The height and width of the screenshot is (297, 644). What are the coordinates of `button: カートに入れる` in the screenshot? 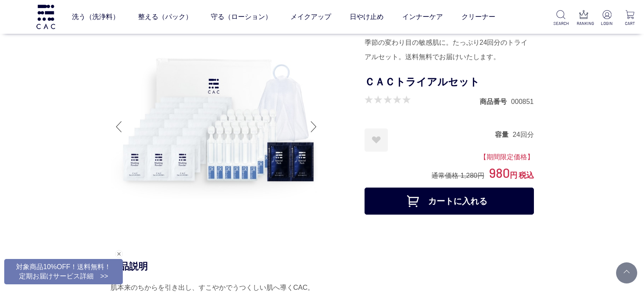 It's located at (449, 201).